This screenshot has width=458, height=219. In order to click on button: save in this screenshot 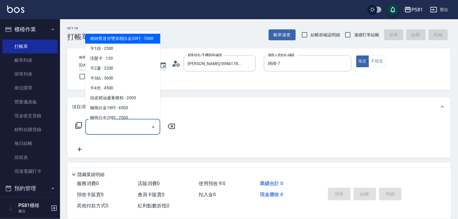, I will do `click(393, 10)`.